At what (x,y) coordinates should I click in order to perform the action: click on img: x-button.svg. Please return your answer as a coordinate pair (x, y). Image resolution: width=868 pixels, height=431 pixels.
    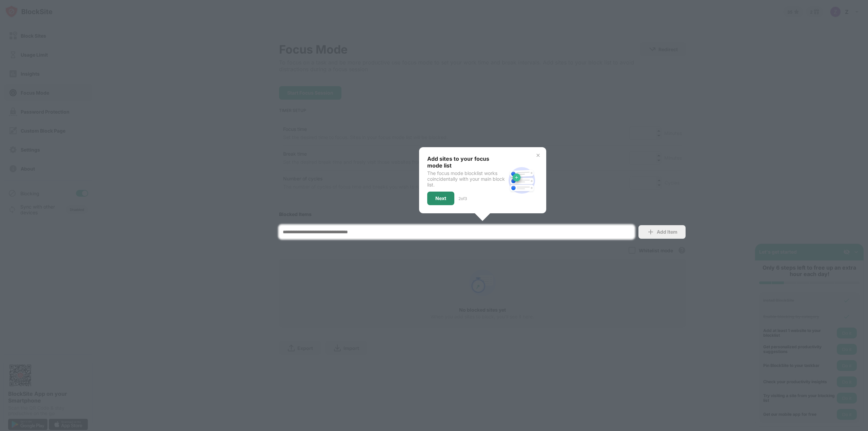
    Looking at the image, I should click on (538, 155).